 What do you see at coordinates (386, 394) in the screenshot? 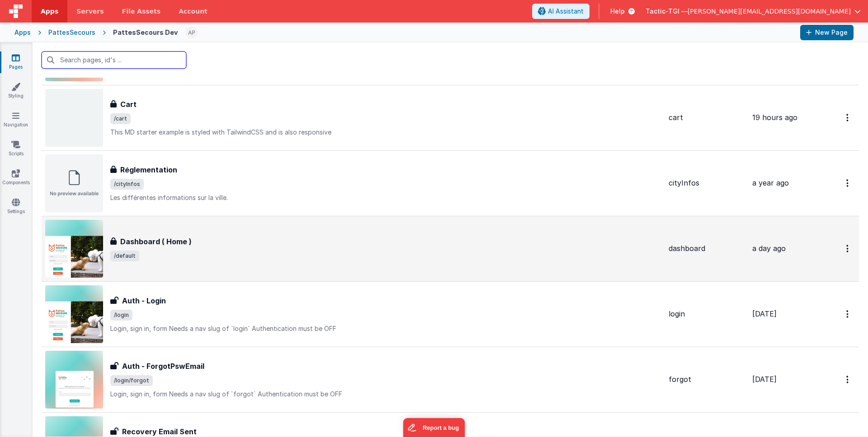
I see `p: Login, sign in, form Needs a nav slug of `forgot` Authentication must be OFF` at bounding box center [386, 394].